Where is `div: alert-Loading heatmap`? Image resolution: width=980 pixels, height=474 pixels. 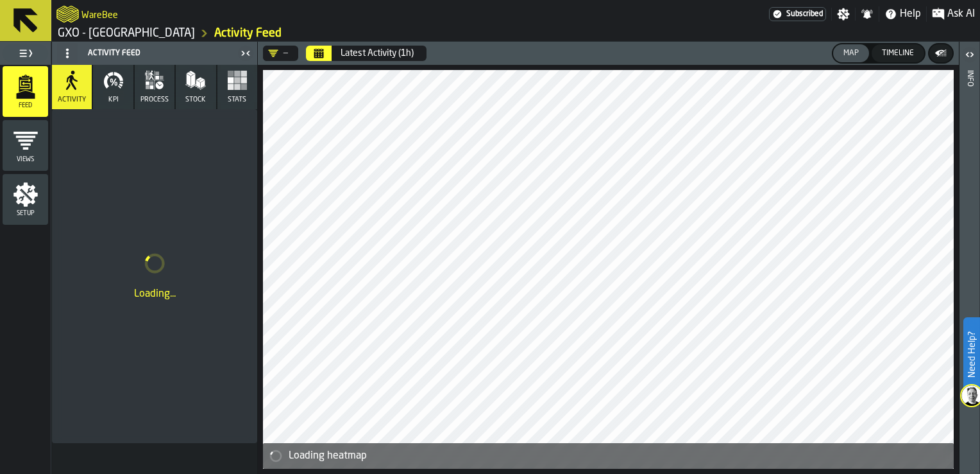
div: alert-Loading heatmap is located at coordinates (608, 455).